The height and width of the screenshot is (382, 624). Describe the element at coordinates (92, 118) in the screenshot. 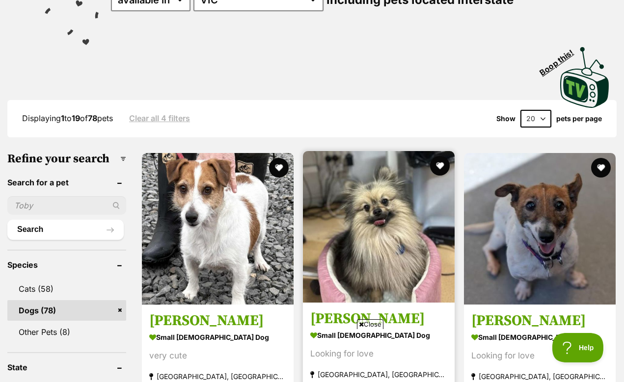

I see `strong: 78` at that location.